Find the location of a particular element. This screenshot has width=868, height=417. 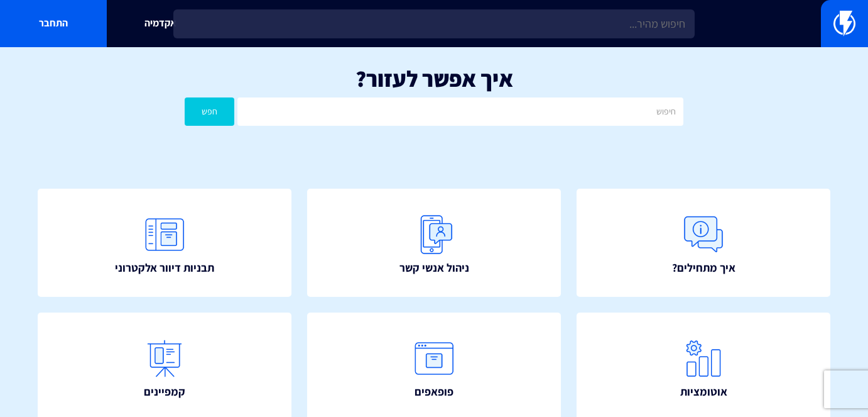

h1: איך אפשר לעזור? is located at coordinates (434, 78).